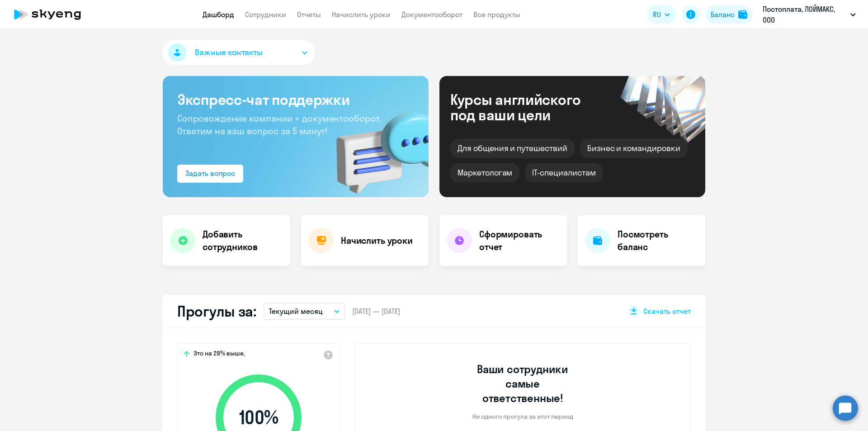 This screenshot has height=431, width=868. Describe the element at coordinates (805, 15) in the screenshot. I see `p: Постоплата, ЛОЙМАКС, ООО` at that location.